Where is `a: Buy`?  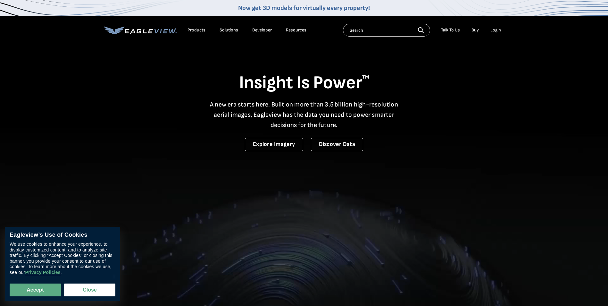
a: Buy is located at coordinates (475, 30).